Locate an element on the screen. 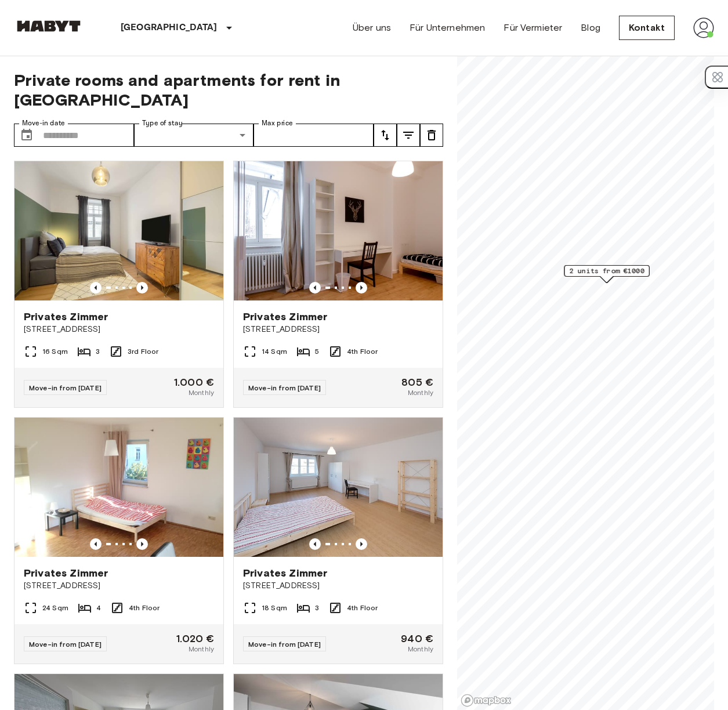 The width and height of the screenshot is (728, 710). img: Marketing picture of unit DE-02-001-01M is located at coordinates (119, 487).